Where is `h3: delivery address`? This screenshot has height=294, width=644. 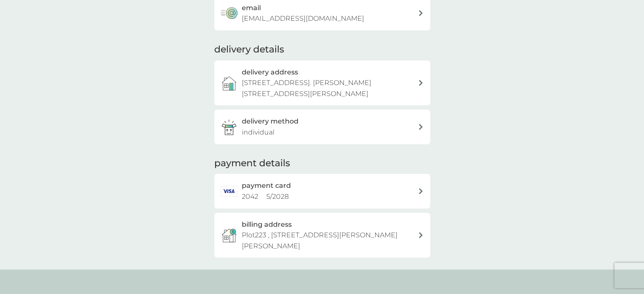 h3: delivery address is located at coordinates (270, 72).